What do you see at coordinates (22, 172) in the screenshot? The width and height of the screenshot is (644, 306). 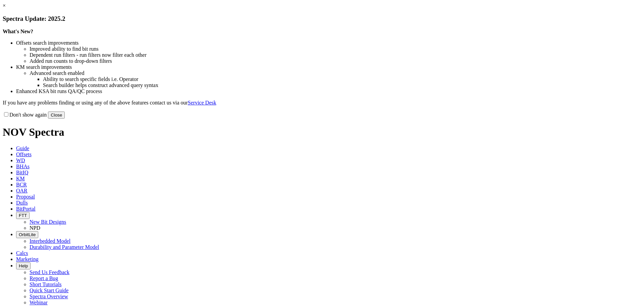 I see `span: BitIQ` at bounding box center [22, 172].